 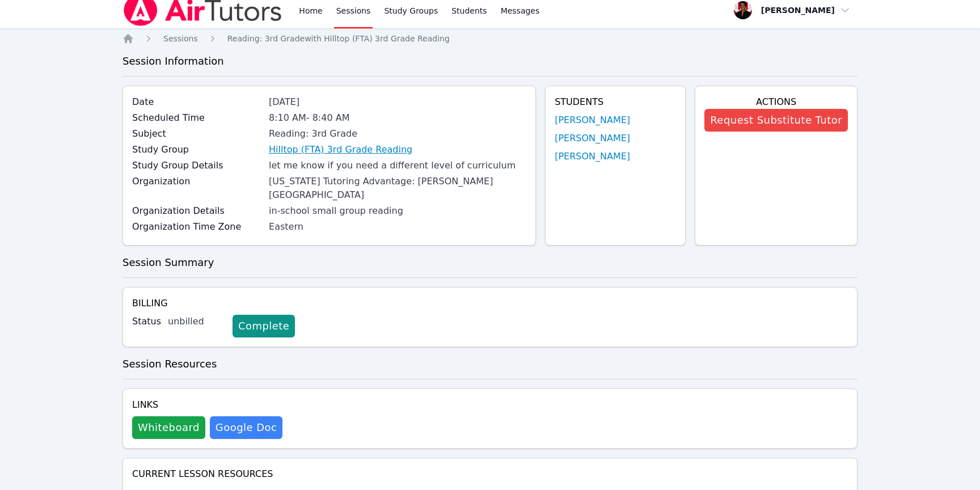 What do you see at coordinates (207, 405) in the screenshot?
I see `h4: Links` at bounding box center [207, 405].